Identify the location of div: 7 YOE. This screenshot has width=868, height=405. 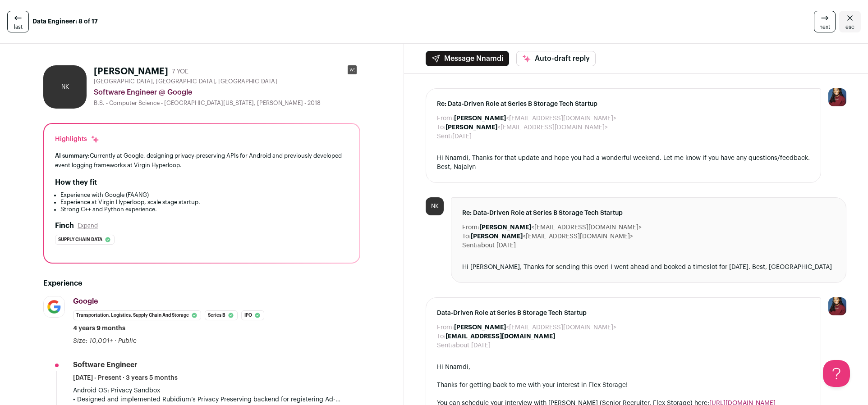
(180, 72).